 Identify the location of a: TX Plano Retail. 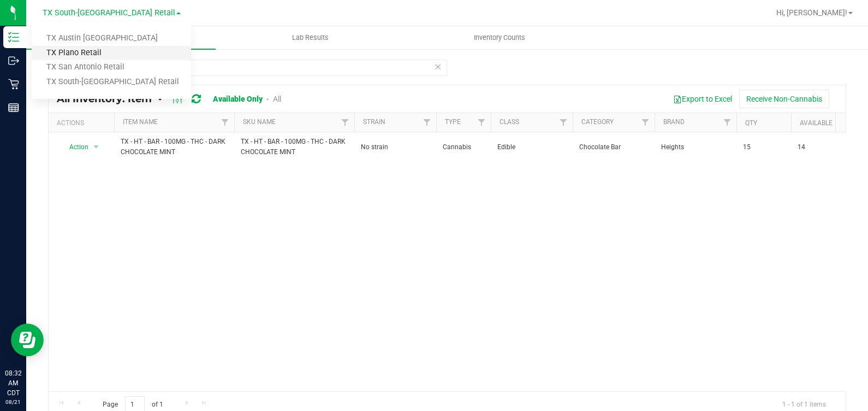
(111, 53).